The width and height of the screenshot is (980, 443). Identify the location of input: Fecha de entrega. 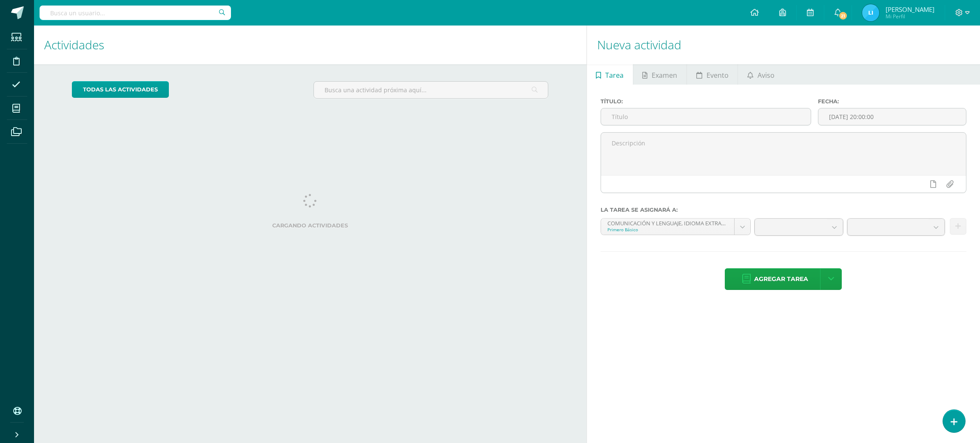
(892, 116).